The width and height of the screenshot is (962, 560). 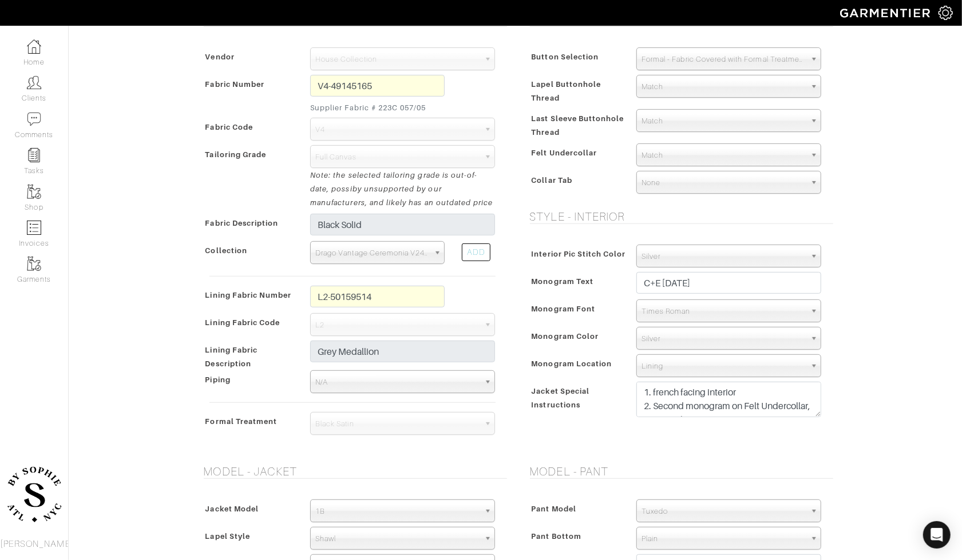 I want to click on span: Lapel Style, so click(x=227, y=536).